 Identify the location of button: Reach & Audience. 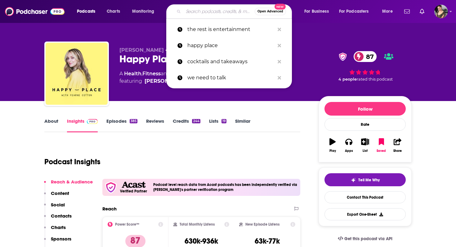
(68, 184).